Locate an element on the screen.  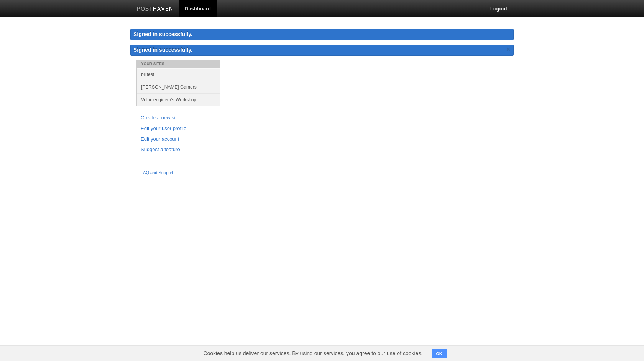
a: Suggest a feature is located at coordinates (178, 149).